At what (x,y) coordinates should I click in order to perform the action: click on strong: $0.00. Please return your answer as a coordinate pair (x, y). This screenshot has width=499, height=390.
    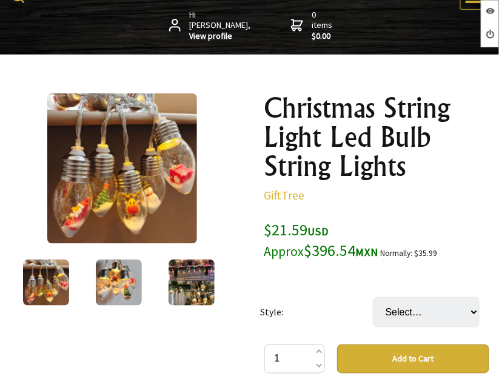
    Looking at the image, I should click on (323, 36).